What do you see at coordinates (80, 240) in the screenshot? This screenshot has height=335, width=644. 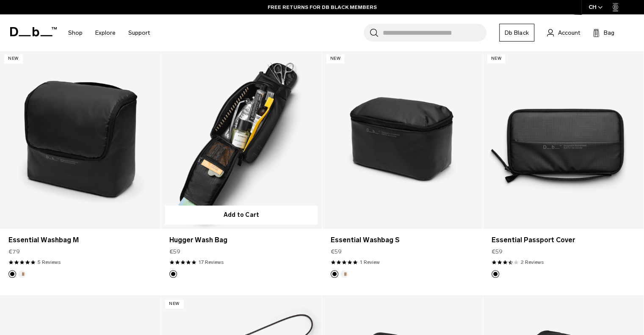 I see `a: Essential Washbag M` at bounding box center [80, 240].